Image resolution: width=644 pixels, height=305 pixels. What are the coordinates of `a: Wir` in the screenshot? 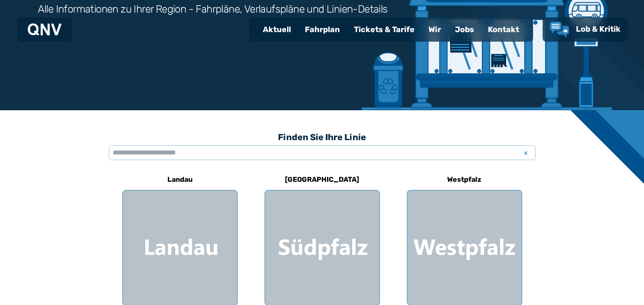 It's located at (434, 29).